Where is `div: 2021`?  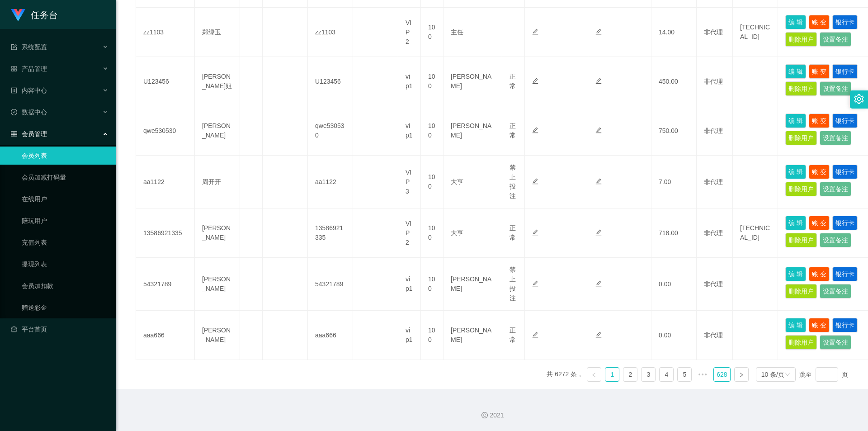 div: 2021 is located at coordinates (492, 415).